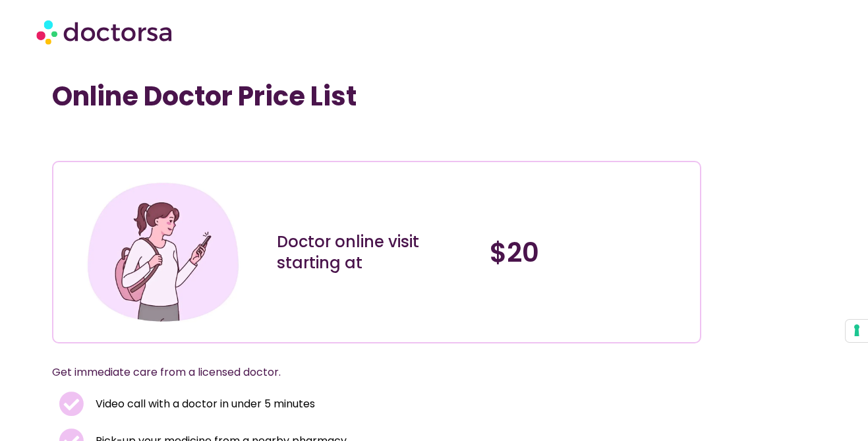 The width and height of the screenshot is (868, 441). What do you see at coordinates (376, 96) in the screenshot?
I see `h1: Online Doctor Price List` at bounding box center [376, 96].